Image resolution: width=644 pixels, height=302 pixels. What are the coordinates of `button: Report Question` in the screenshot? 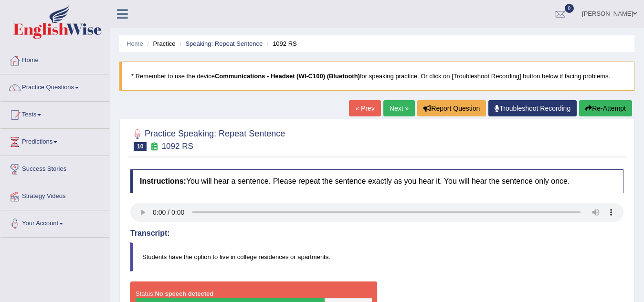 It's located at (452, 108).